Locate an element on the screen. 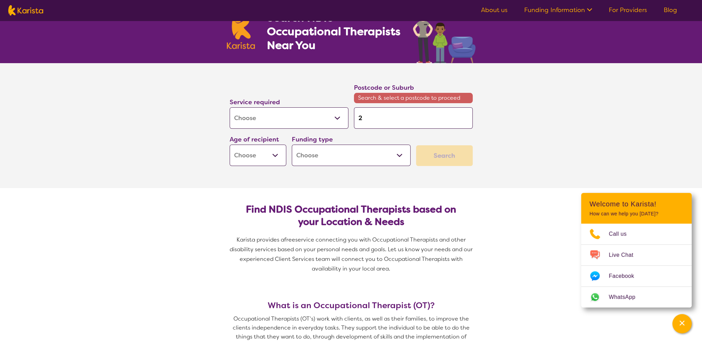 This screenshot has height=342, width=702. span: Facebook is located at coordinates (625, 276).